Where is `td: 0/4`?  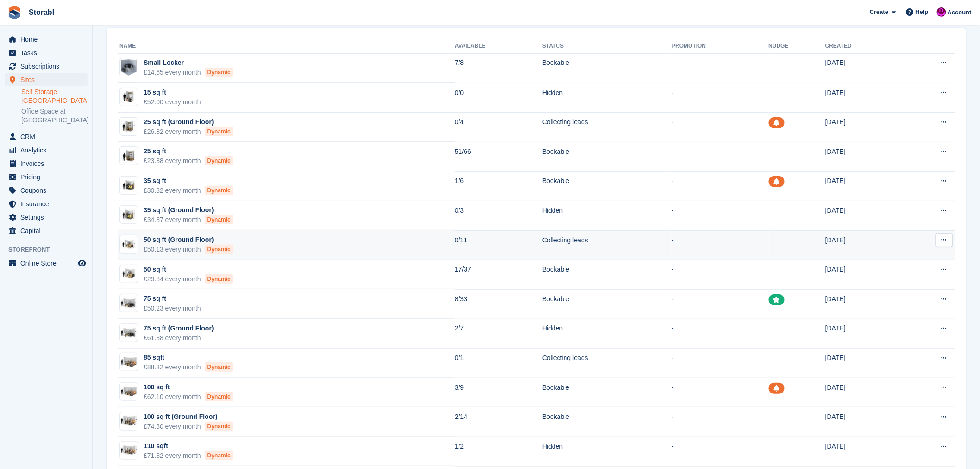 td: 0/4 is located at coordinates (498, 128).